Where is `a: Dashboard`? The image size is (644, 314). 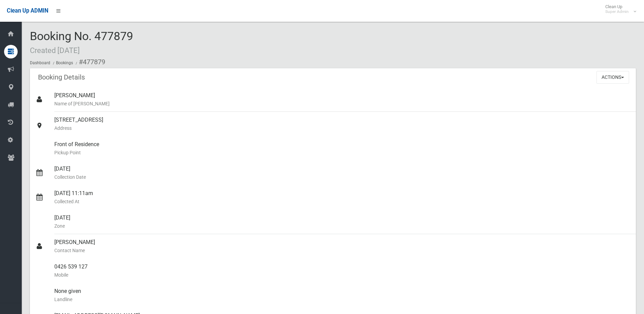 a: Dashboard is located at coordinates (40, 63).